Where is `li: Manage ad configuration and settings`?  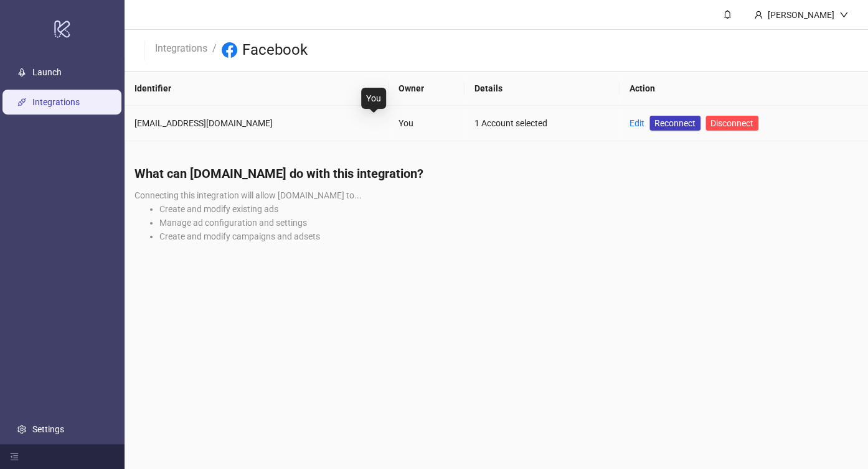 li: Manage ad configuration and settings is located at coordinates (509, 223).